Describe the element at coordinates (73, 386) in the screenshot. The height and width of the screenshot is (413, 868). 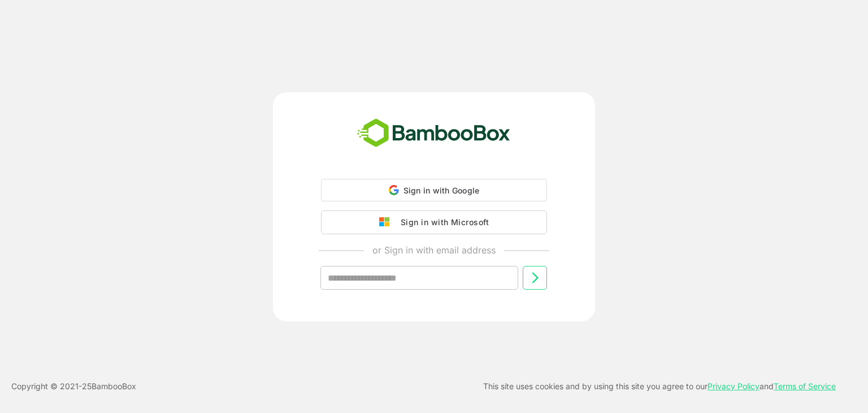
I see `p: Copyright © 2021- 25 BambooBox` at that location.